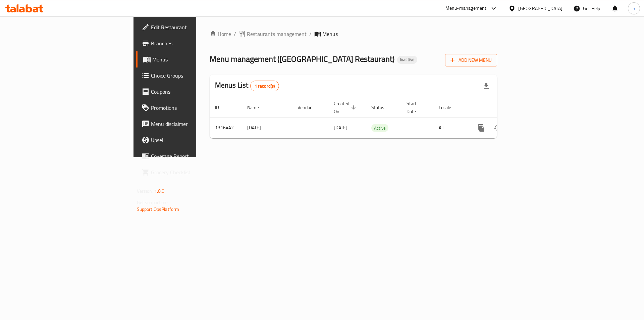 Image resolution: width=644 pixels, height=320 pixels. Describe the element at coordinates (193, 124) in the screenshot. I see `span: Menu disclaimer` at that location.